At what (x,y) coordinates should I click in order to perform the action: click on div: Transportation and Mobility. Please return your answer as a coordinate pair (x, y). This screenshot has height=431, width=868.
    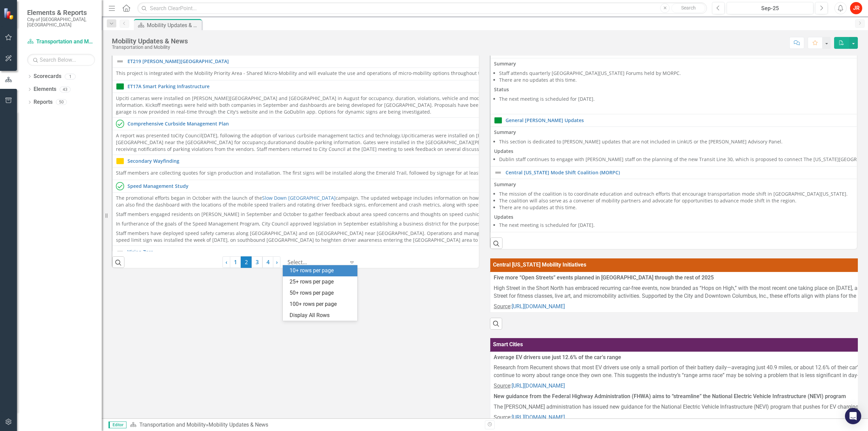
    Looking at the image, I should click on (150, 47).